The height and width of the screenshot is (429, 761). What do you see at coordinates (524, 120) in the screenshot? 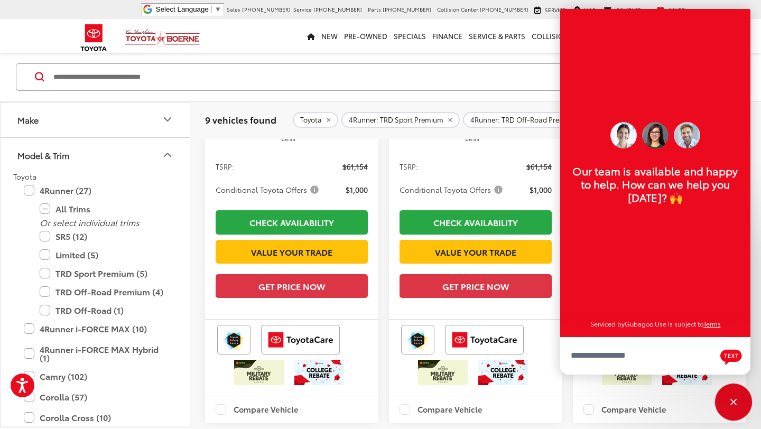
I see `span: 4Runner: TRD Off-Road Premium` at bounding box center [524, 120].